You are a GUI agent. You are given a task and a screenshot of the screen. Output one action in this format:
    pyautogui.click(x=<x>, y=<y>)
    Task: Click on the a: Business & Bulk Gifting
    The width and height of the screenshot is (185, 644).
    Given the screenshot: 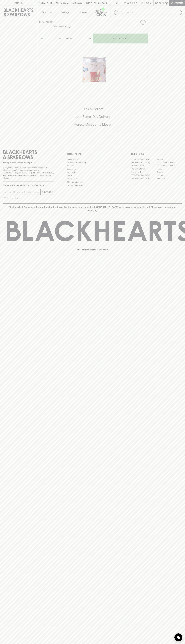 What is the action you would take?
    pyautogui.click(x=92, y=163)
    